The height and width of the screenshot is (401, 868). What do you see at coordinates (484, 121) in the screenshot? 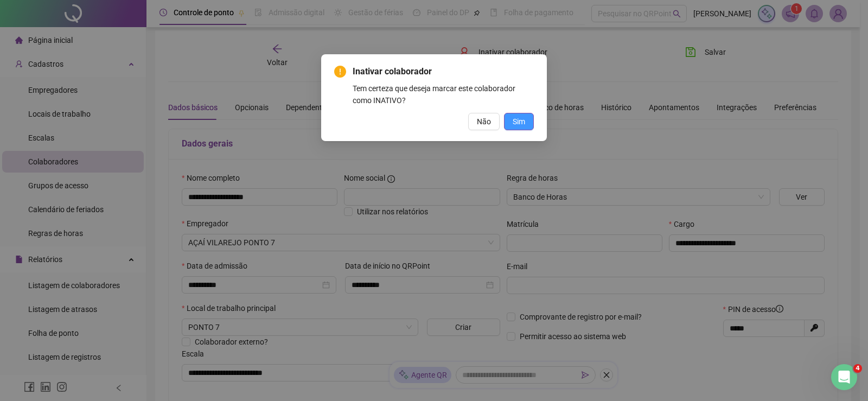
I see `button: Não` at bounding box center [484, 121].